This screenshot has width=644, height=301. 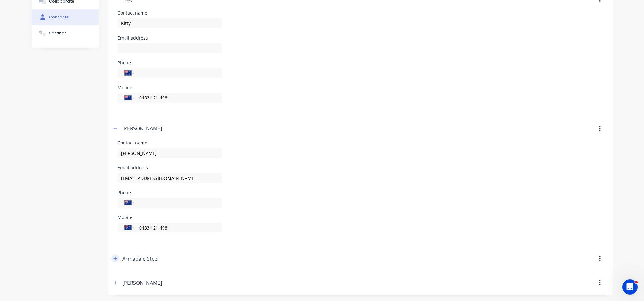 I want to click on button: Settings, so click(x=65, y=33).